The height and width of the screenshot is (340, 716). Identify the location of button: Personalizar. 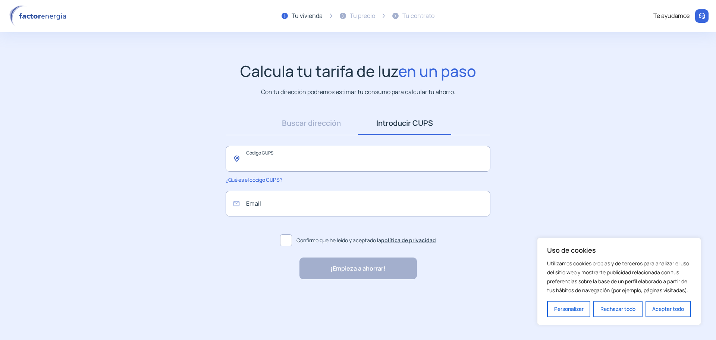
(569, 309).